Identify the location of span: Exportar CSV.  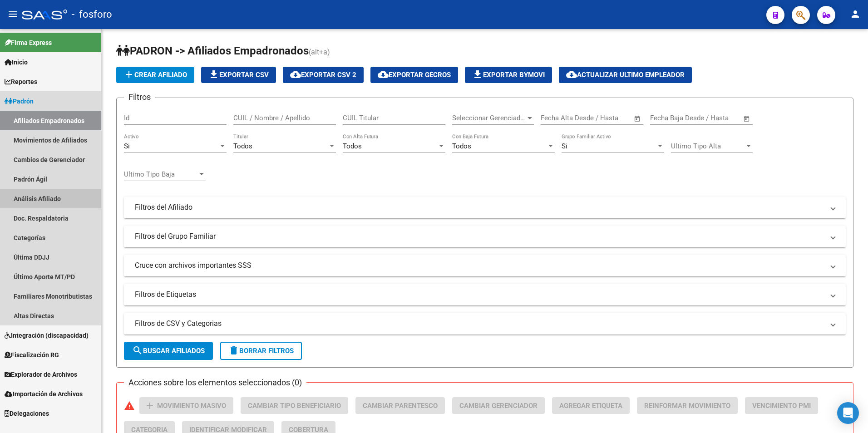
(239, 75).